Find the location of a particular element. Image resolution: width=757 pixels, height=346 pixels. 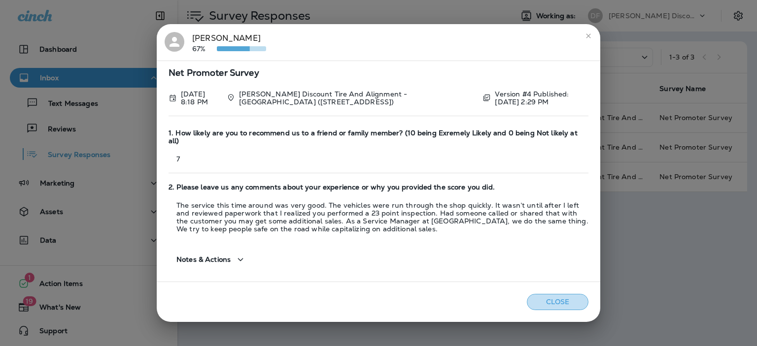

p: 67% is located at coordinates (204, 49).